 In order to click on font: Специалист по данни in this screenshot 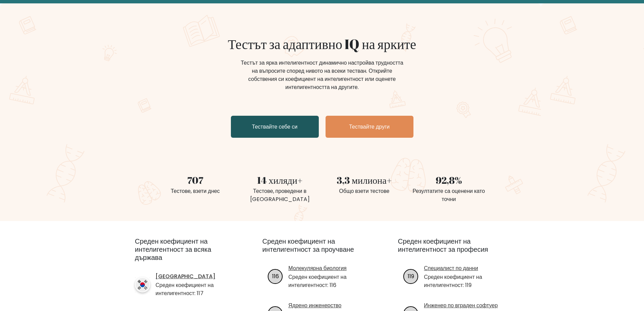, I will do `click(451, 268)`.